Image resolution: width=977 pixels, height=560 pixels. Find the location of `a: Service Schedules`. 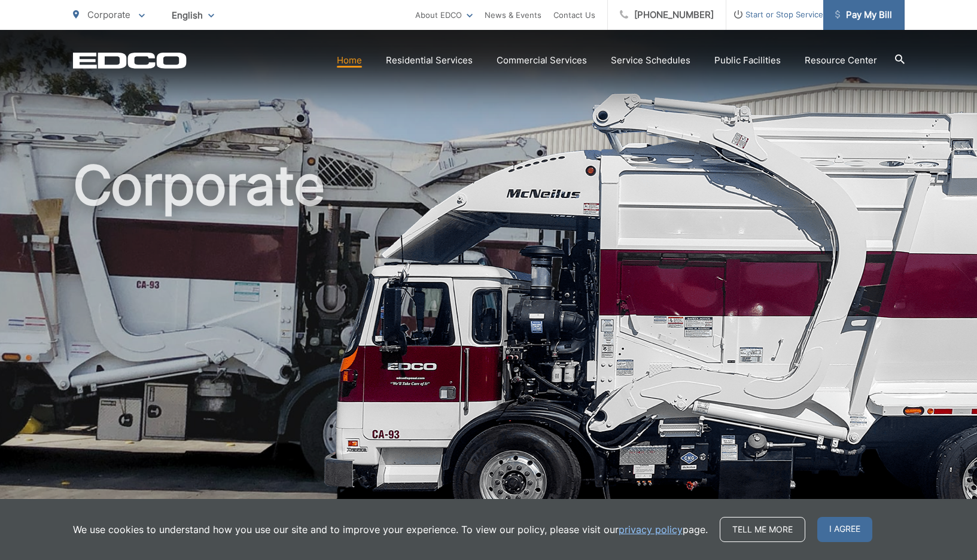

a: Service Schedules is located at coordinates (650, 60).